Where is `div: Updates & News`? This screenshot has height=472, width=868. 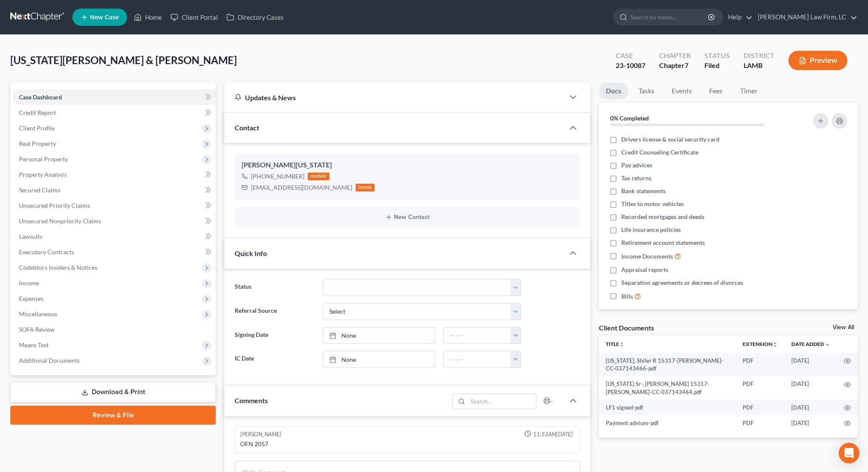
div: Updates & News is located at coordinates (394, 97).